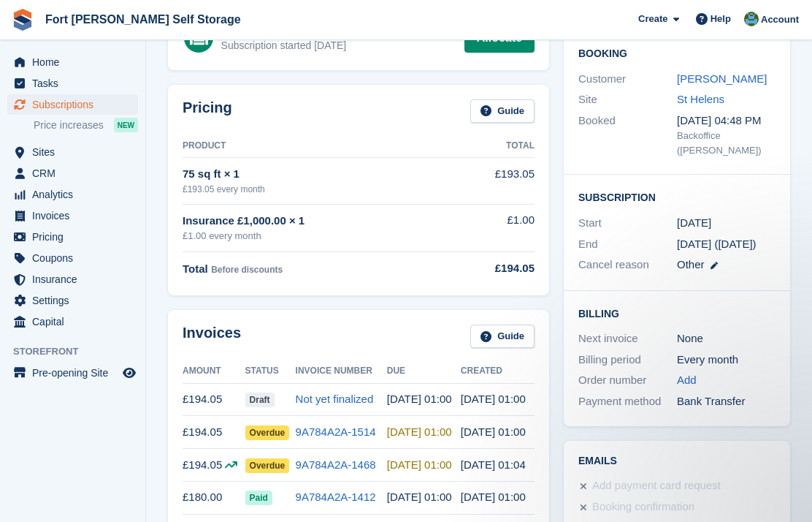 The width and height of the screenshot is (812, 522). What do you see at coordinates (76, 216) in the screenshot?
I see `span: Invoices` at bounding box center [76, 216].